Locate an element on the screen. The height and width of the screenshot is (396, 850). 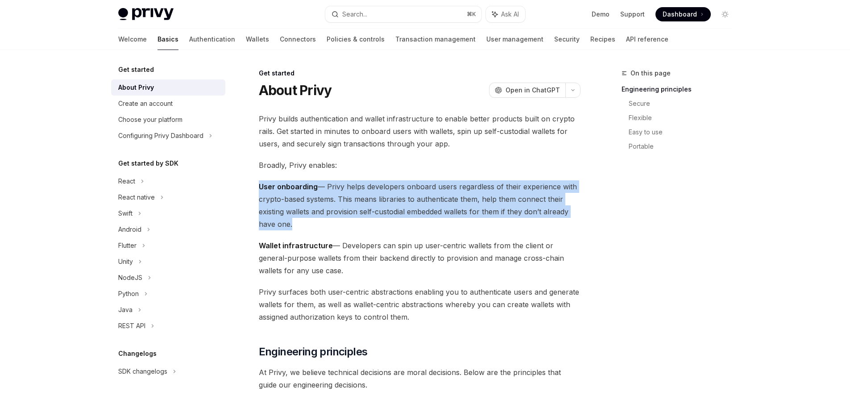
span: Dashboard is located at coordinates (680, 14).